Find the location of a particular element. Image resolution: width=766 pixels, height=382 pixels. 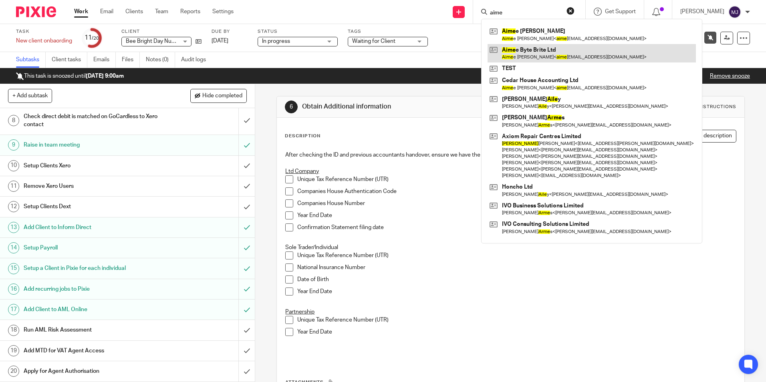

h1: Setup Clients Dext is located at coordinates (93, 207).